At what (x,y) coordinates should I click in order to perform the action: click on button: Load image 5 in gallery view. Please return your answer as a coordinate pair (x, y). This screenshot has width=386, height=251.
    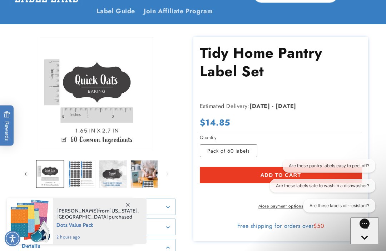
    Looking at the image, I should click on (81, 174).